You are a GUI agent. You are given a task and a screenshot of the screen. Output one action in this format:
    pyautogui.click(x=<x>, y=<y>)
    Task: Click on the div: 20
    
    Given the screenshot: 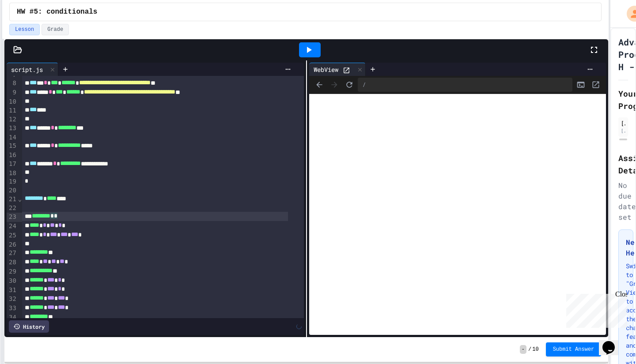 What is the action you would take?
    pyautogui.click(x=12, y=191)
    